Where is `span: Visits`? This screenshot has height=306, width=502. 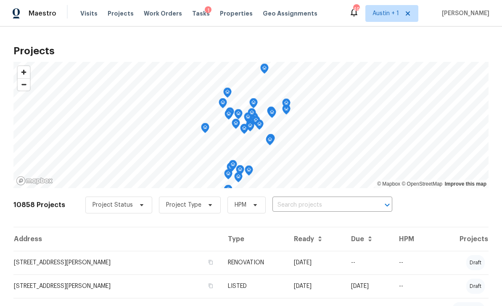 span: Visits is located at coordinates (89, 13).